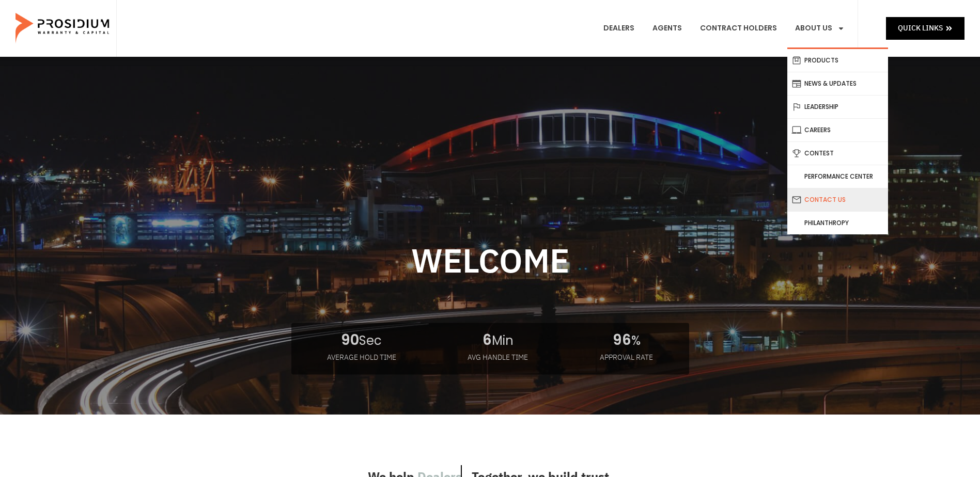 This screenshot has width=980, height=477. I want to click on a: Contract Holders, so click(738, 29).